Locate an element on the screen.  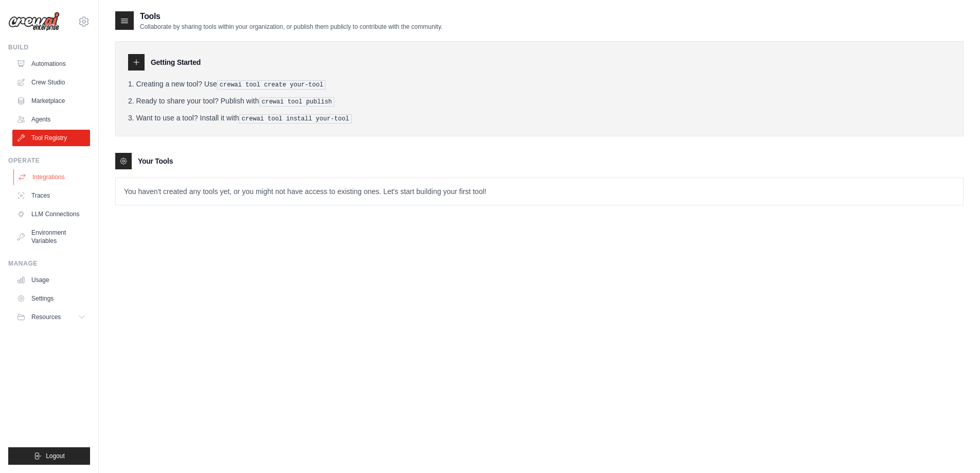
a: Automations is located at coordinates (51, 64).